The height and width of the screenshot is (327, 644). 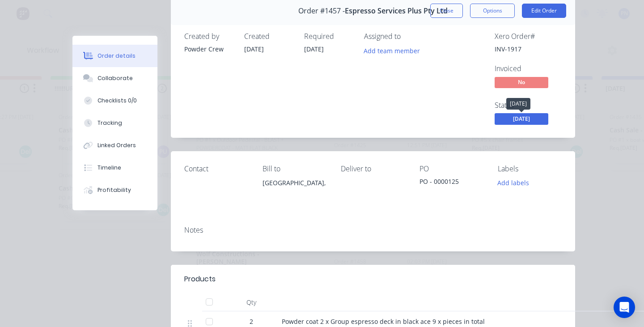 I want to click on div: Notes, so click(x=373, y=230).